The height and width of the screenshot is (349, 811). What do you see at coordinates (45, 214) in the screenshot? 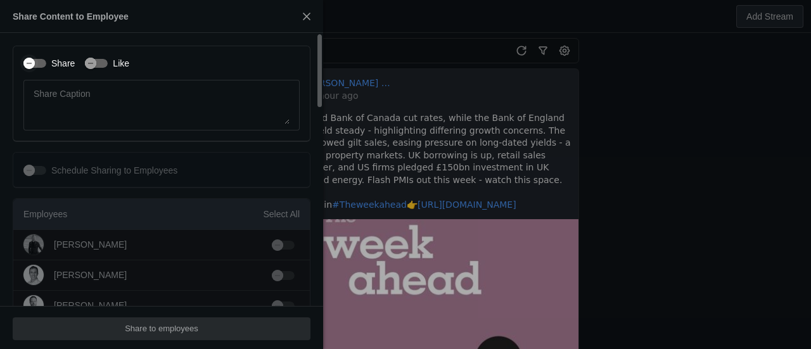
I see `span: Employees` at bounding box center [45, 214].